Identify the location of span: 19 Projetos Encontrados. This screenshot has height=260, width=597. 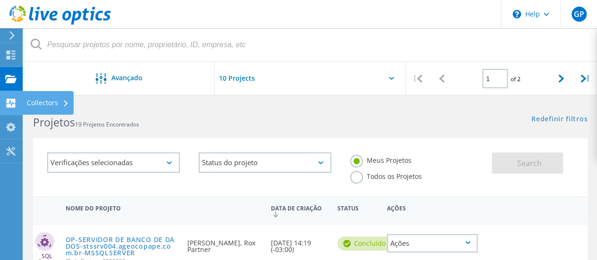
(107, 124).